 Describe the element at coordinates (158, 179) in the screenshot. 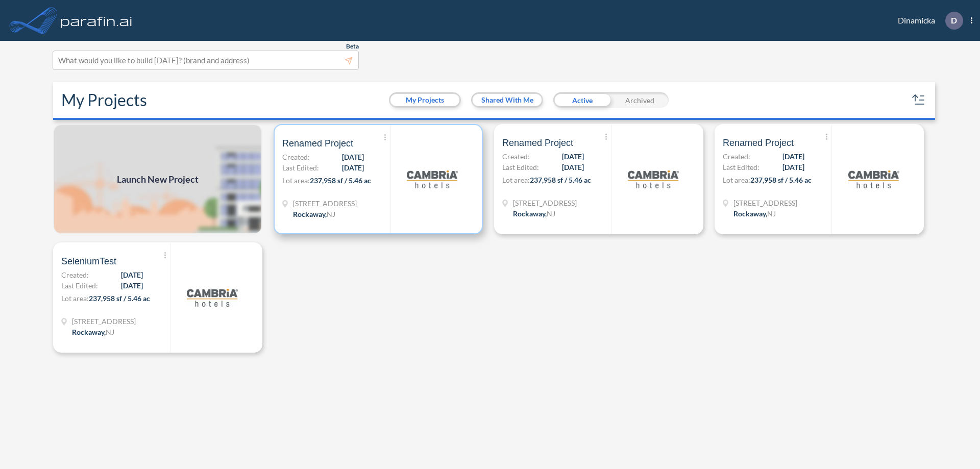

I see `a: Launch New Project` at that location.